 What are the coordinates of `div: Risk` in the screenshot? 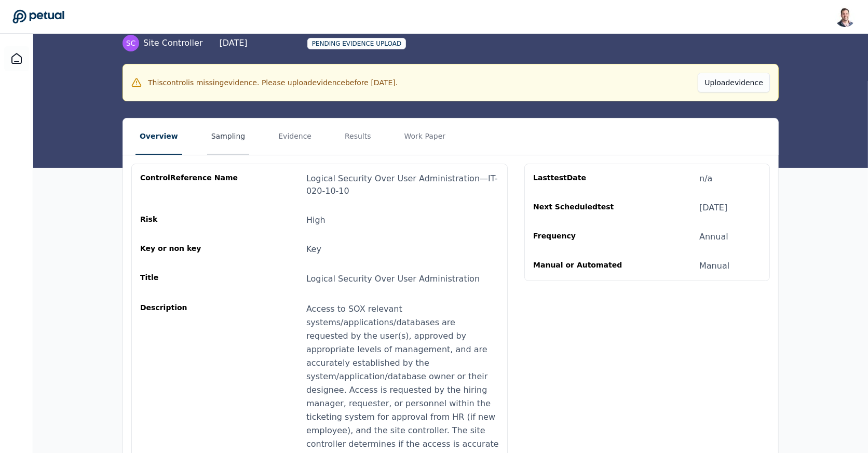 It's located at (190, 220).